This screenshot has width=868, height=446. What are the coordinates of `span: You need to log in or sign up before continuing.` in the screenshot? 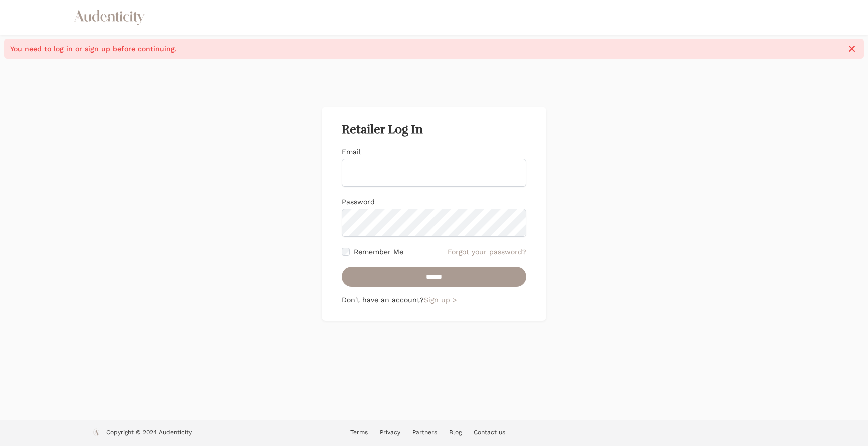 It's located at (426, 49).